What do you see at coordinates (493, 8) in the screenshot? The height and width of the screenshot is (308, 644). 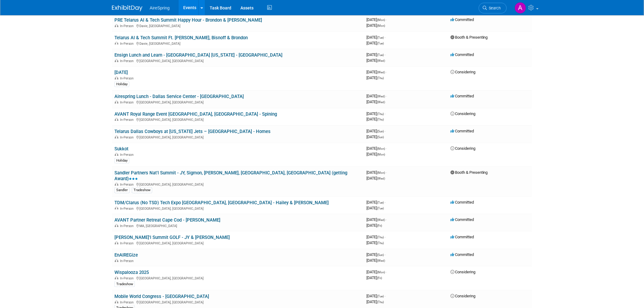 I see `a: Search` at bounding box center [493, 8].